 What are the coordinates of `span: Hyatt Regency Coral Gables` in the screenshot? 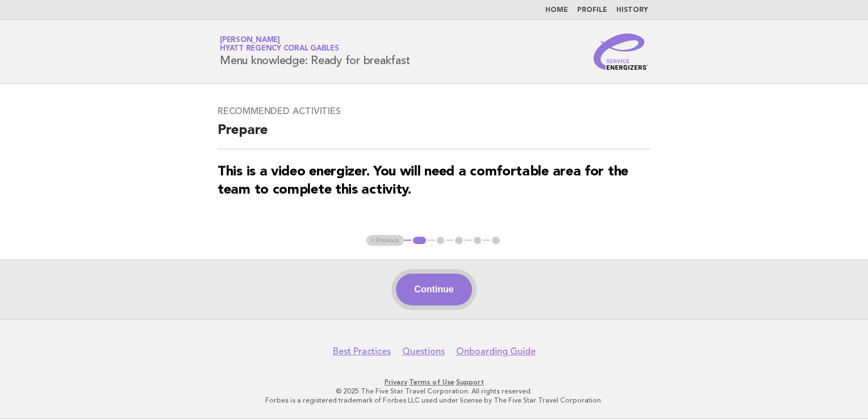 It's located at (279, 49).